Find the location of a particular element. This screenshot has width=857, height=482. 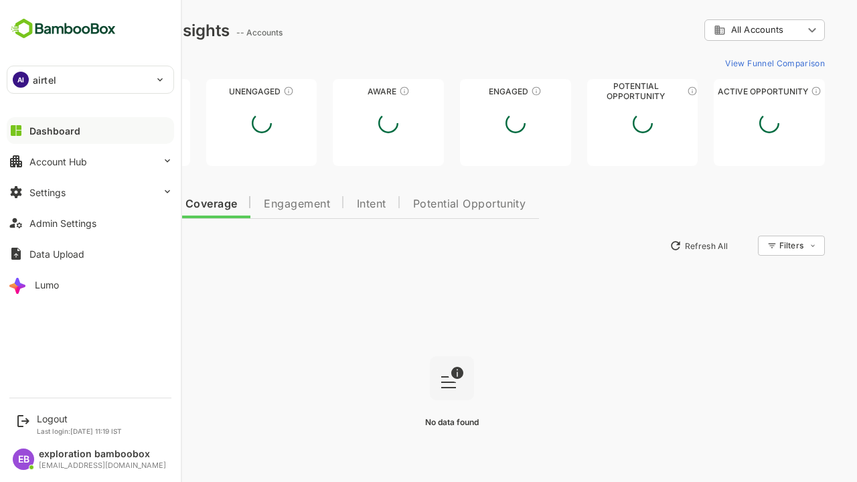

span: Intent is located at coordinates (325, 204).